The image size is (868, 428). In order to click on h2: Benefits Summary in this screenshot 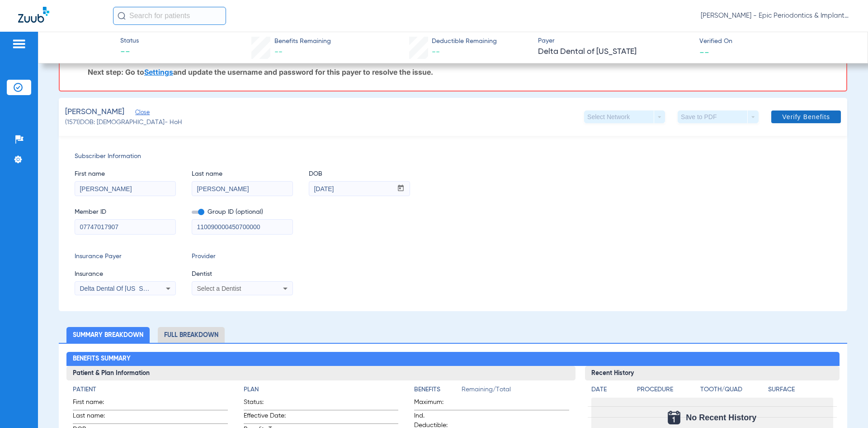, I will do `click(452, 359)`.